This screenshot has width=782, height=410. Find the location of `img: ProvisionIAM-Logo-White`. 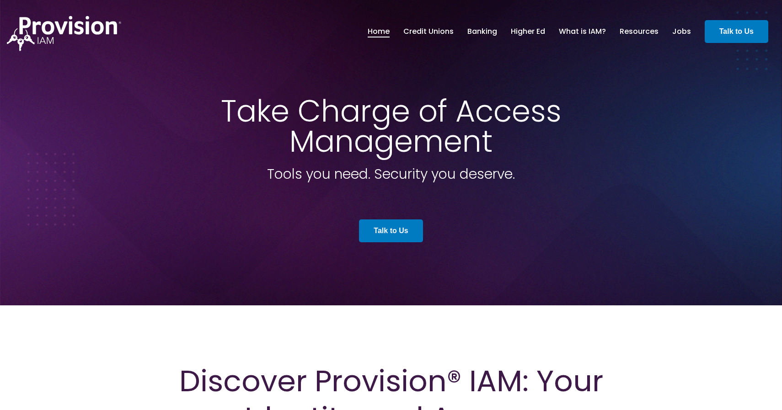

img: ProvisionIAM-Logo-White is located at coordinates (64, 33).